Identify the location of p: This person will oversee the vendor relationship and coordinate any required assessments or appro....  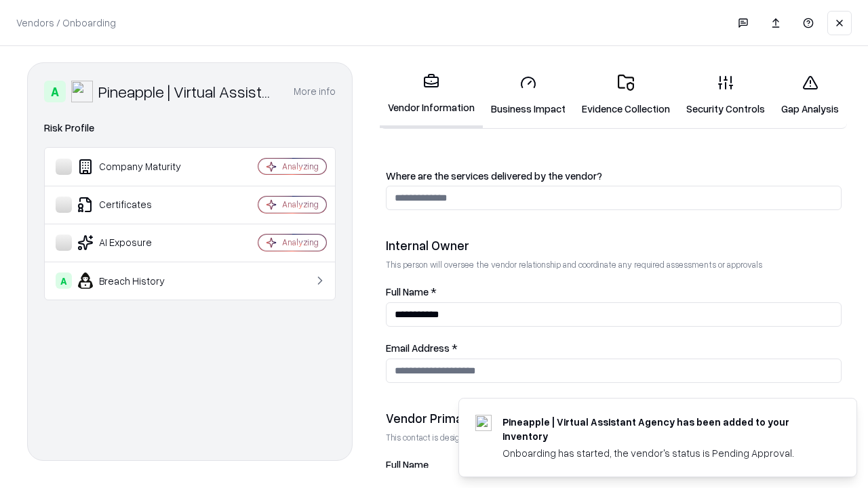
(613, 264).